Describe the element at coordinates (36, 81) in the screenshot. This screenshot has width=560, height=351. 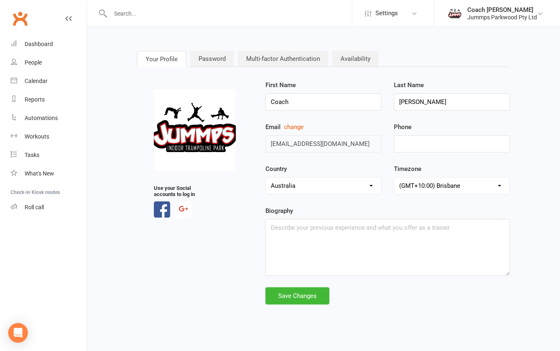
I see `div: Calendar` at that location.